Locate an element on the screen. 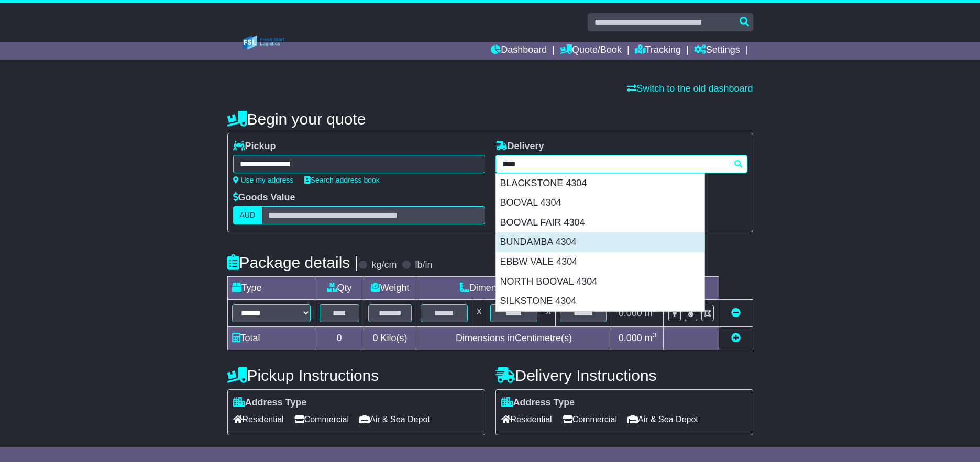 This screenshot has height=462, width=980. div: BOOVAL FAIR 4304 is located at coordinates (600, 223).